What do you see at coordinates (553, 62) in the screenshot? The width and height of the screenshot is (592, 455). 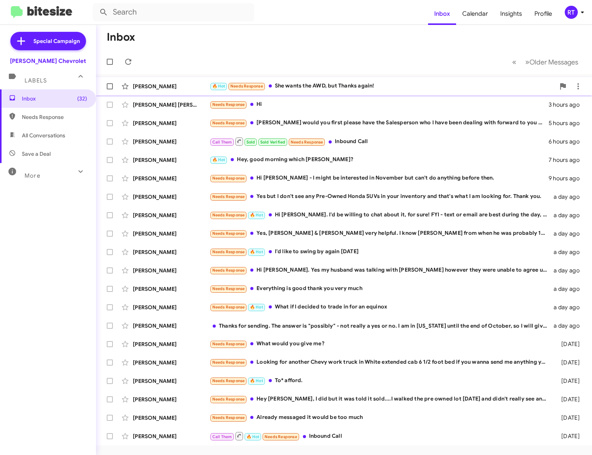 I see `span: Older Messages` at bounding box center [553, 62].